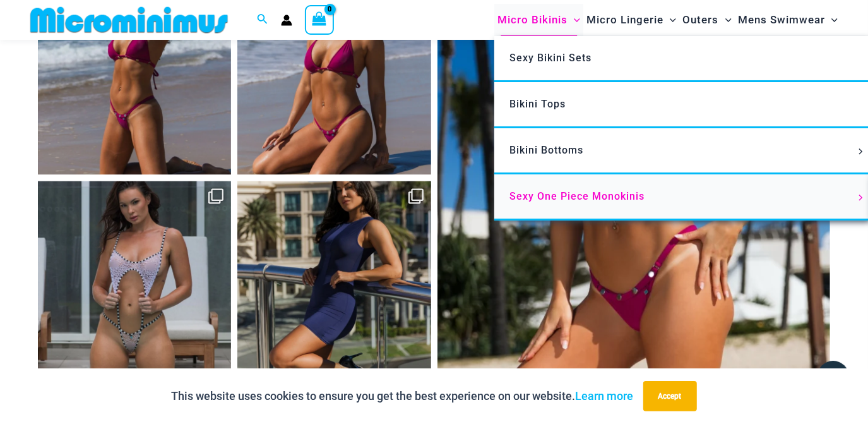 This screenshot has height=424, width=868. Describe the element at coordinates (533, 20) in the screenshot. I see `span: Micro Bikinis` at that location.